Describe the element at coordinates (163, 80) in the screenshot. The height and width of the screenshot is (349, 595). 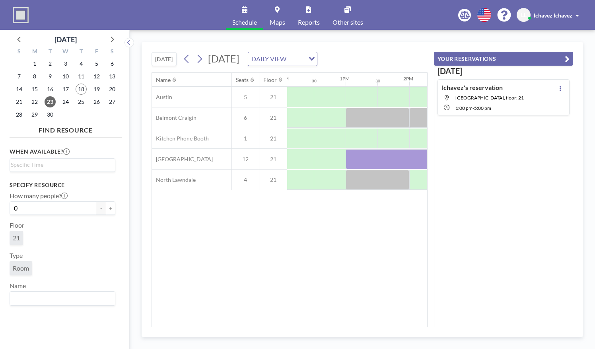
I see `div: Name` at that location.